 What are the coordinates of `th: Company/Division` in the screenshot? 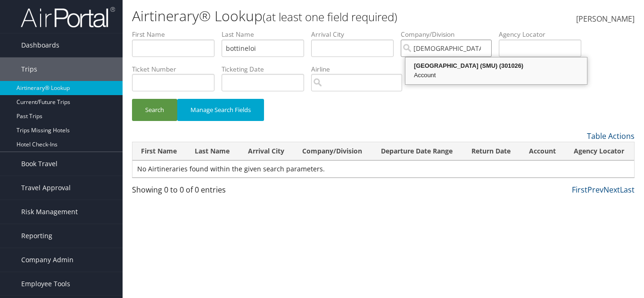 It's located at (333, 151).